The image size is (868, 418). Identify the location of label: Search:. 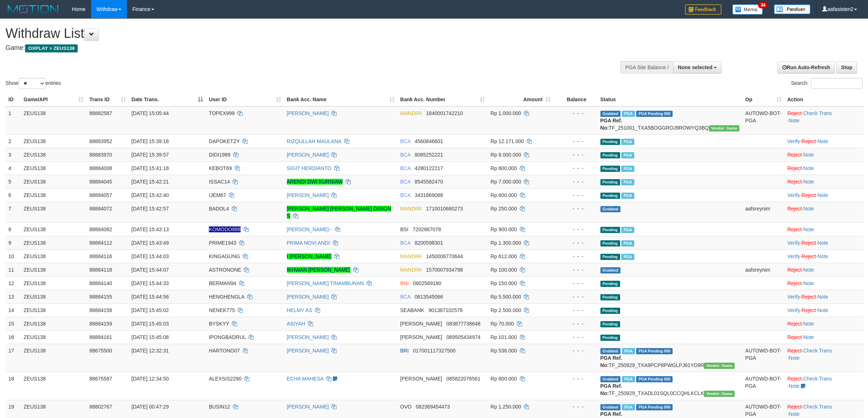
(826, 84).